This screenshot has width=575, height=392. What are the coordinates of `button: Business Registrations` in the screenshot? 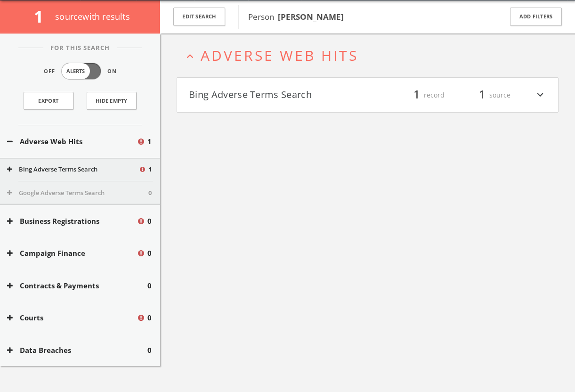 It's located at (72, 221).